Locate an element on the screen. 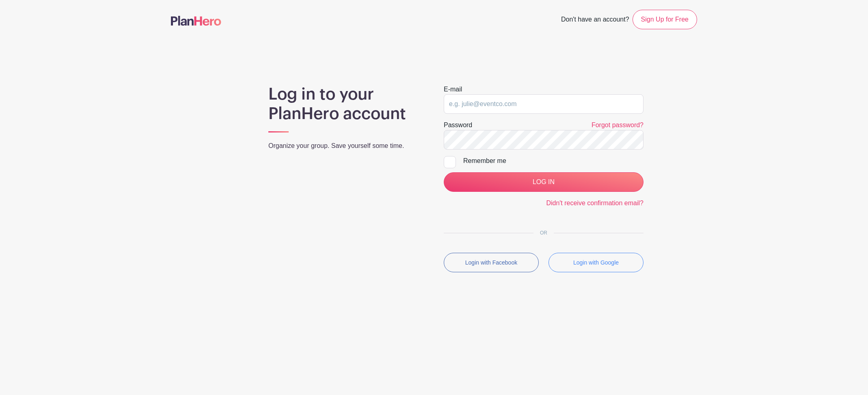 This screenshot has width=868, height=395. input: e.g. julie@eventco.com is located at coordinates (544, 104).